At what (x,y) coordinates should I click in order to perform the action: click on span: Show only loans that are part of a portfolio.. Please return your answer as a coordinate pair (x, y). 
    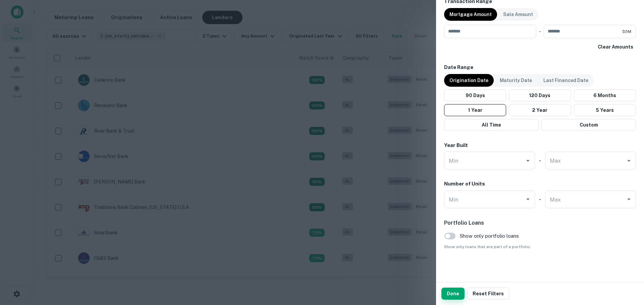
    Looking at the image, I should click on (540, 247).